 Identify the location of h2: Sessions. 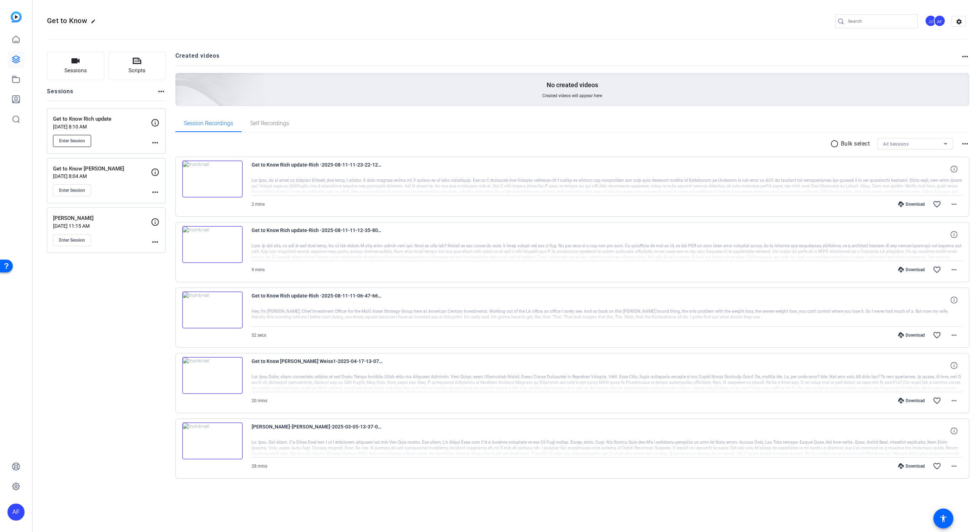
(60, 94).